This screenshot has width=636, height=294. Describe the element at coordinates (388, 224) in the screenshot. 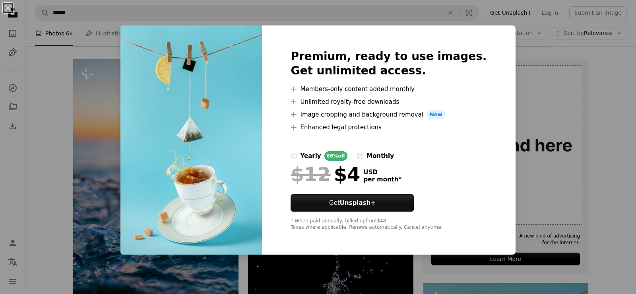

I see `div: * When paid annually, billed upfront $48 Taxes where applicable. Renews automatically. Cancel any...` at that location.